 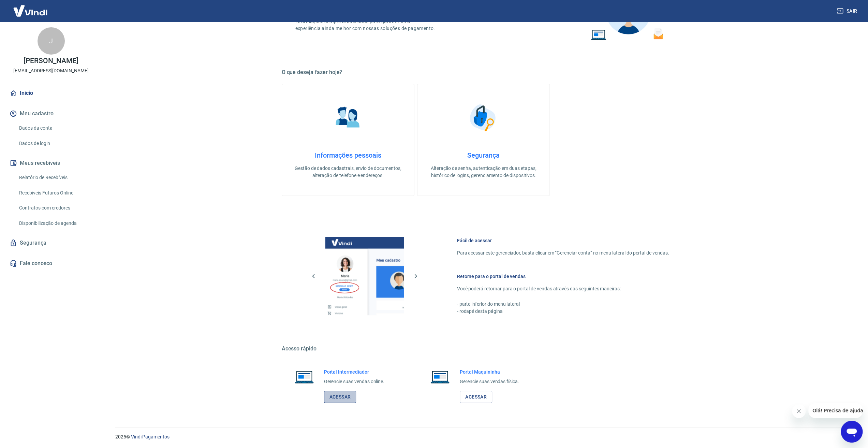 I want to click on p: Alteração de senha, autenticação em duas etapas, histórico de logins, gerenciamento de dispositivos., so click(x=484, y=172).